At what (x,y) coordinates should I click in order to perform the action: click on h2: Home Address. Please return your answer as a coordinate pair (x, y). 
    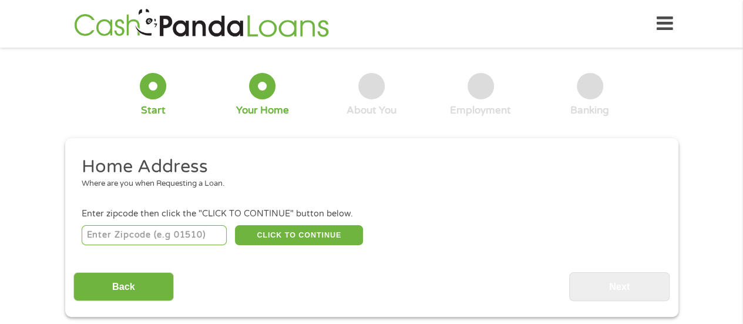
    Looking at the image, I should click on (367, 167).